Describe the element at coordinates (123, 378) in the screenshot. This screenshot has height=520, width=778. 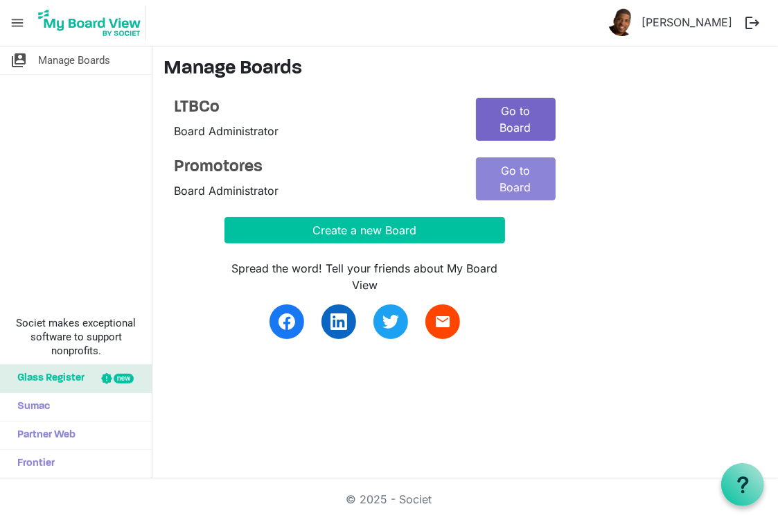
I see `div: new` at that location.